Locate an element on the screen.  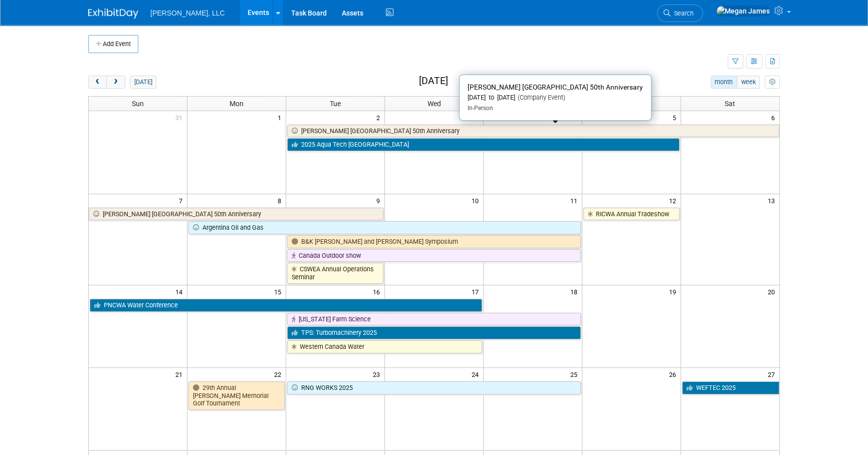
span: 18 is located at coordinates (575, 292).